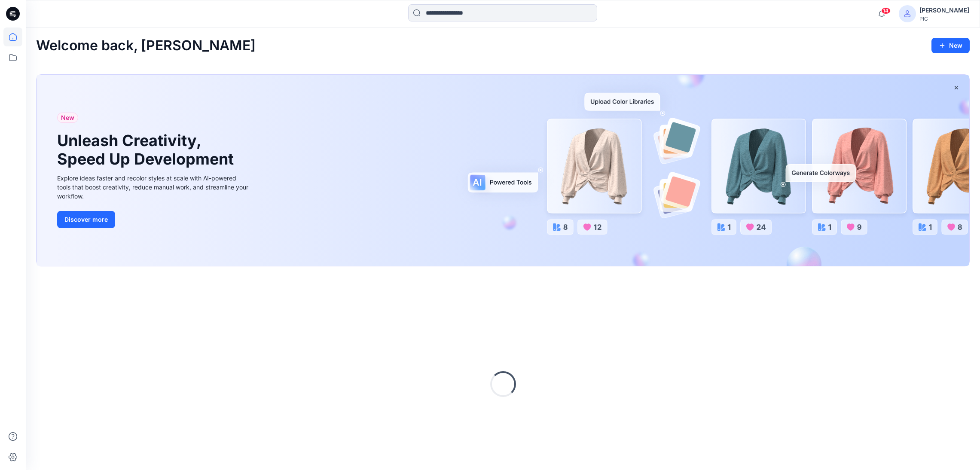 Image resolution: width=980 pixels, height=470 pixels. What do you see at coordinates (154, 219) in the screenshot?
I see `a: Discover more` at bounding box center [154, 219].